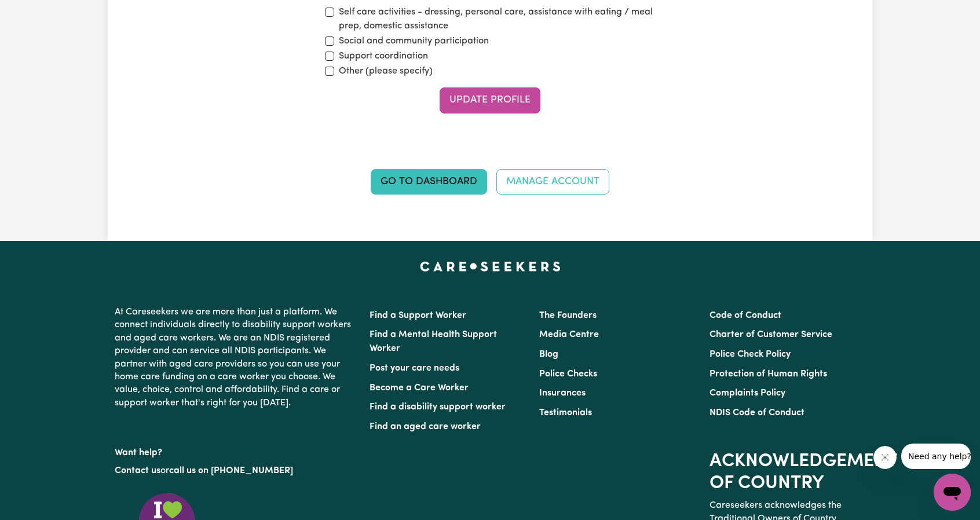  I want to click on a: Code of Conduct, so click(746, 316).